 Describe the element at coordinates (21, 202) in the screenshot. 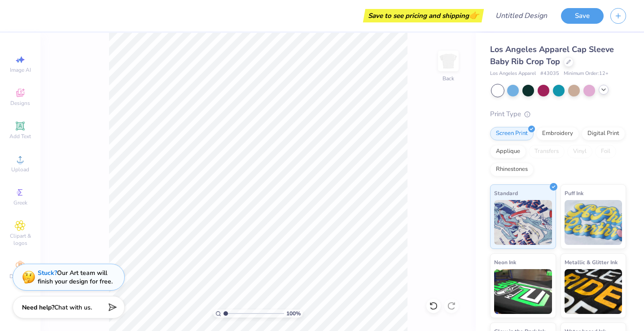

I see `span: Greek` at that location.